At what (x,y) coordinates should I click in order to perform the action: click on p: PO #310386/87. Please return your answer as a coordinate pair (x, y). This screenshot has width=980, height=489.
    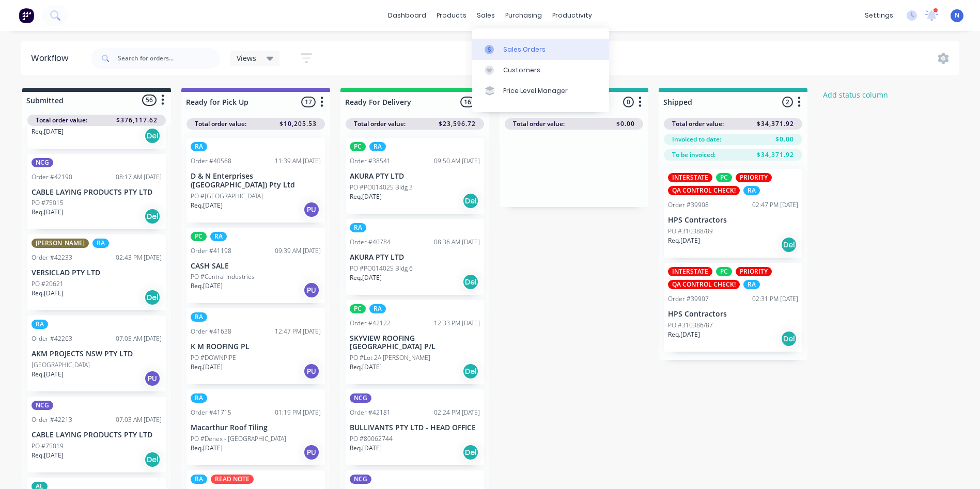
    Looking at the image, I should click on (690, 325).